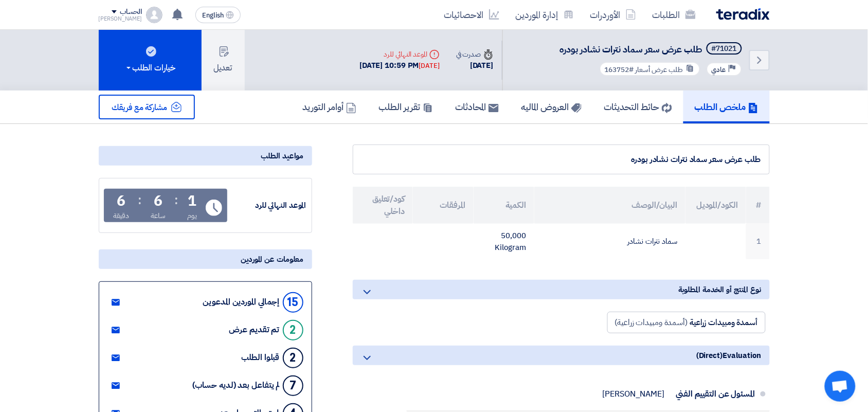 The width and height of the screenshot is (868, 412). Describe the element at coordinates (383, 205) in the screenshot. I see `th: كود/تعليق داخلي` at that location.